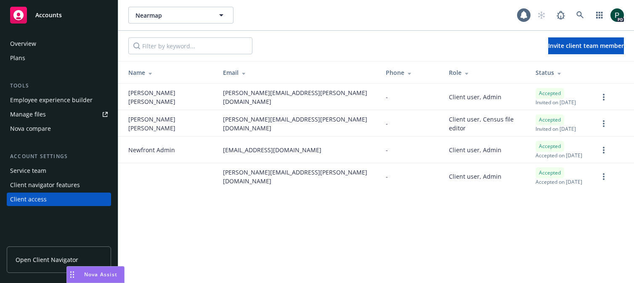 This screenshot has width=634, height=283. What do you see at coordinates (59, 185) in the screenshot?
I see `a: Client navigator features` at bounding box center [59, 185].